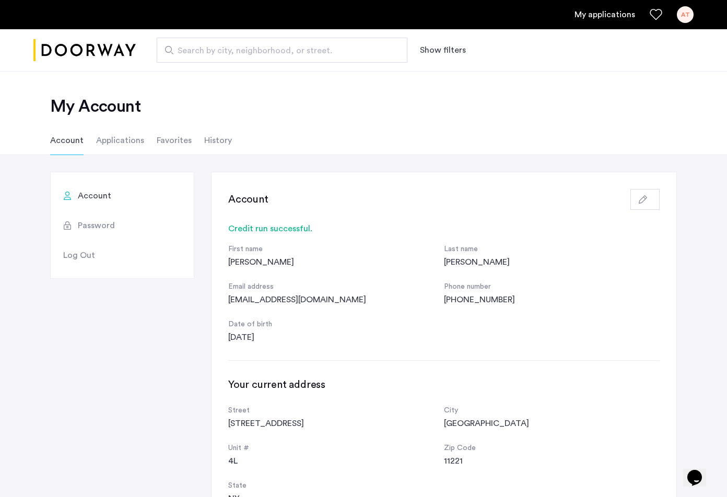 The width and height of the screenshot is (727, 497). I want to click on span: Password, so click(96, 226).